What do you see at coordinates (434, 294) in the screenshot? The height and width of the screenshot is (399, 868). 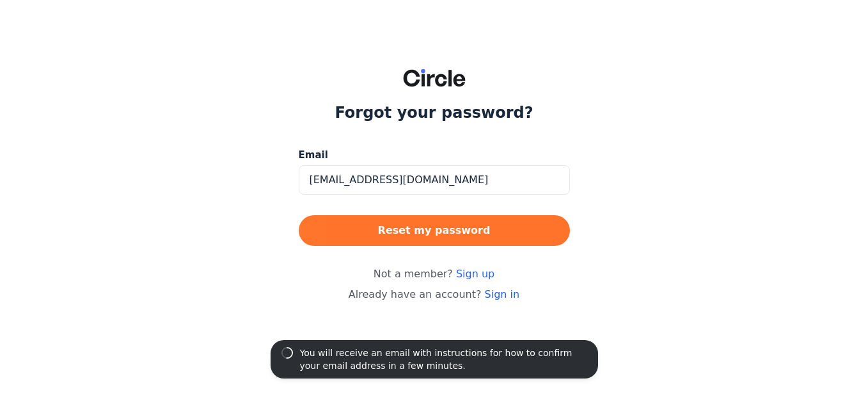 I see `span: Already have an account?` at bounding box center [434, 294].